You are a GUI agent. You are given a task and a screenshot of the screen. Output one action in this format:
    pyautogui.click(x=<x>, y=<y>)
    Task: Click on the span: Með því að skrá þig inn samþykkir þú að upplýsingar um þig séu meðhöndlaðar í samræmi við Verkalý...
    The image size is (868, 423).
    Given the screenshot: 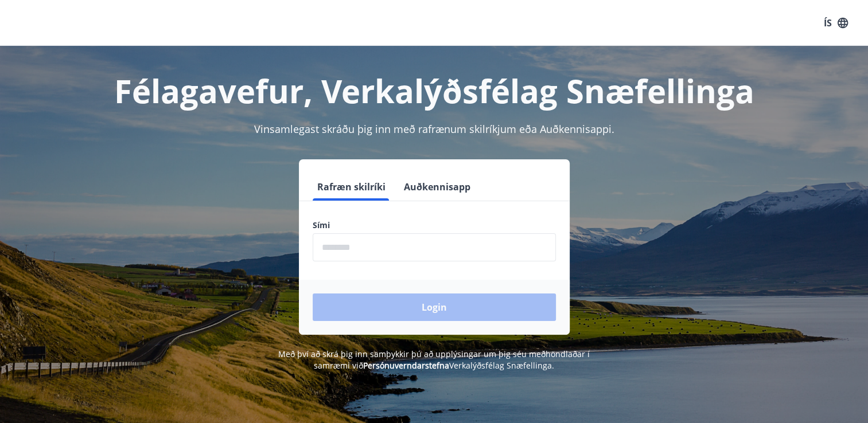 What is the action you would take?
    pyautogui.click(x=434, y=359)
    